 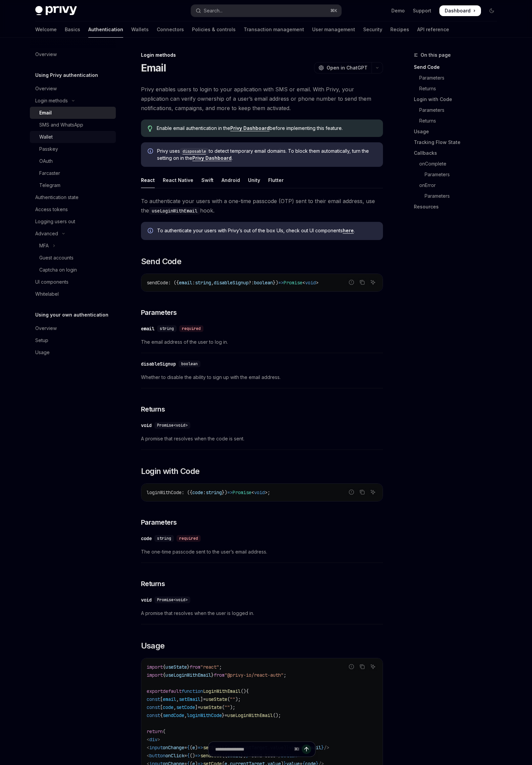 I want to click on a: Passkey, so click(x=73, y=149).